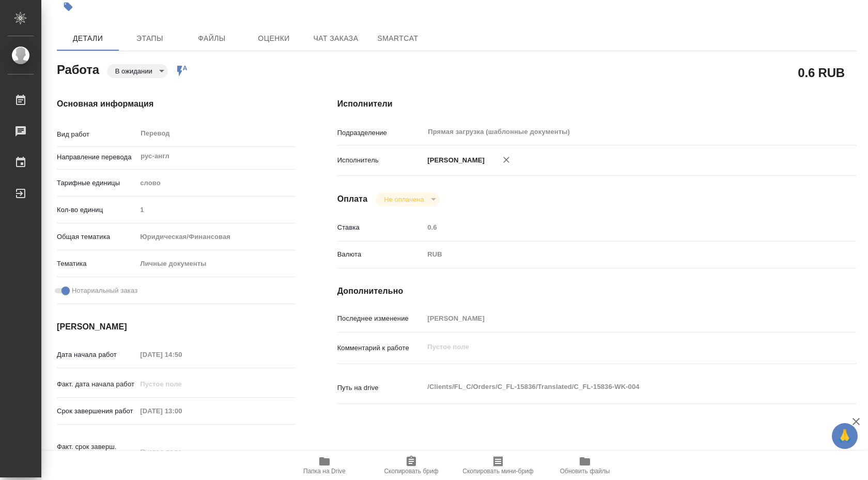 The image size is (868, 480). What do you see at coordinates (381, 319) in the screenshot?
I see `p: Последнее изменение` at bounding box center [381, 319].